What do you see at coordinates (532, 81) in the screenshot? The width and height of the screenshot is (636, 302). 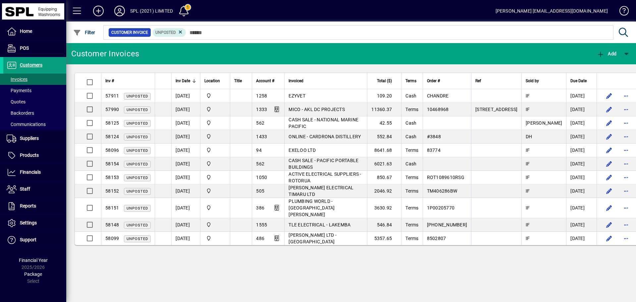 I see `span: Sold by` at bounding box center [532, 81].